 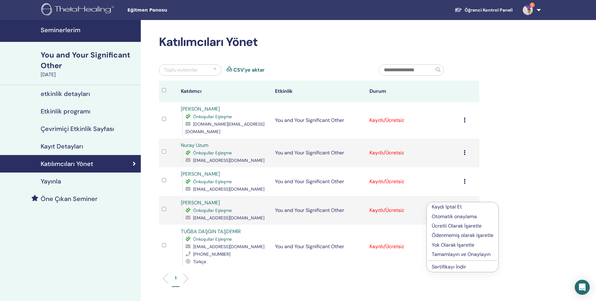 What do you see at coordinates (532, 5) in the screenshot?
I see `span: 5` at bounding box center [532, 5].